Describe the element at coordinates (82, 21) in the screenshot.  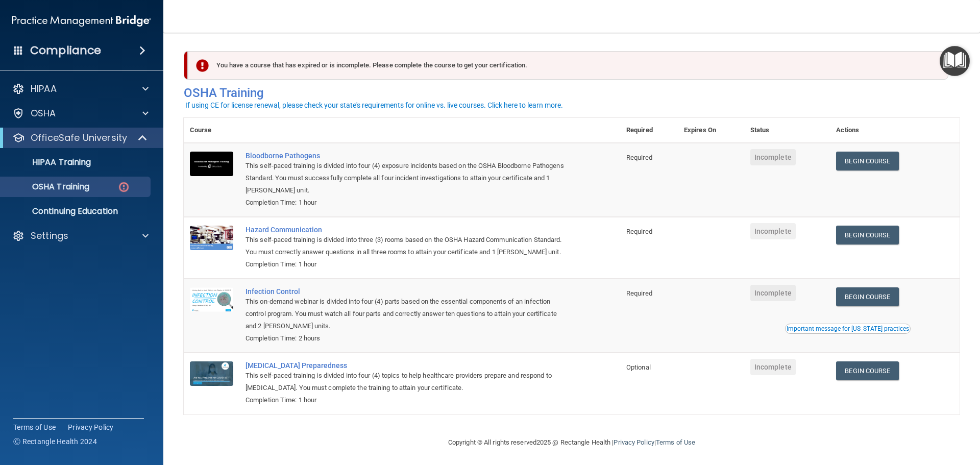
I see `img: PMB logo` at that location.